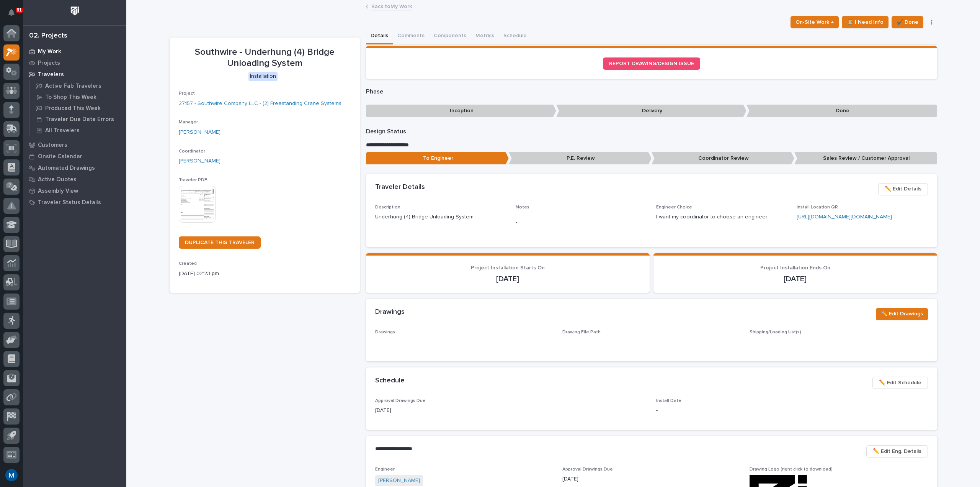 The image size is (980, 487). Describe the element at coordinates (515, 37) in the screenshot. I see `button: Schedule` at that location.